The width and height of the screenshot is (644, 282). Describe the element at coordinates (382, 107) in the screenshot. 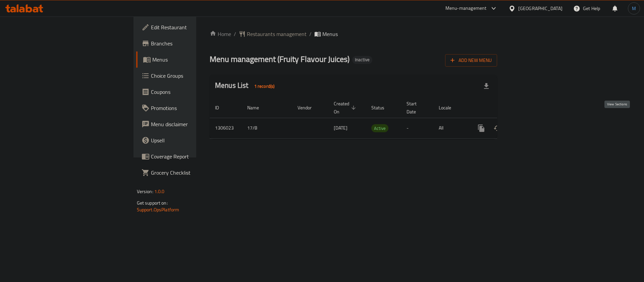

I see `span: Status` at that location.